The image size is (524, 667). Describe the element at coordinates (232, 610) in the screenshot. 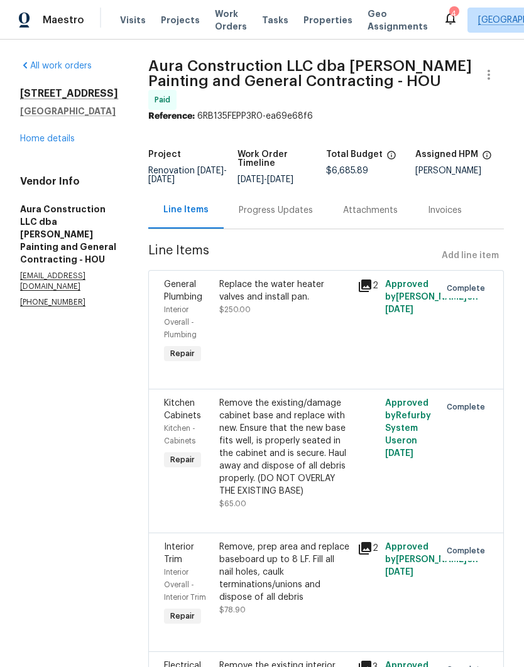

I see `span: $78.90` at that location.